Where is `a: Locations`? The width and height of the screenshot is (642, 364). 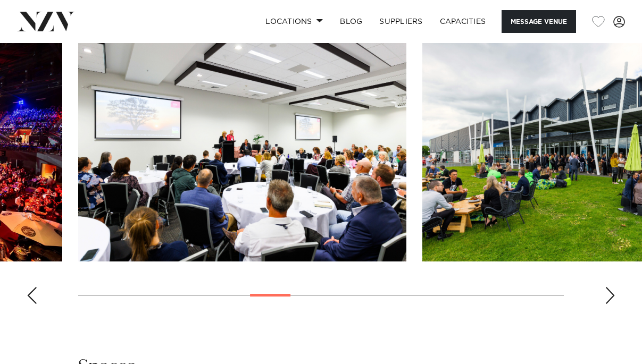
a: Locations is located at coordinates (294, 21).